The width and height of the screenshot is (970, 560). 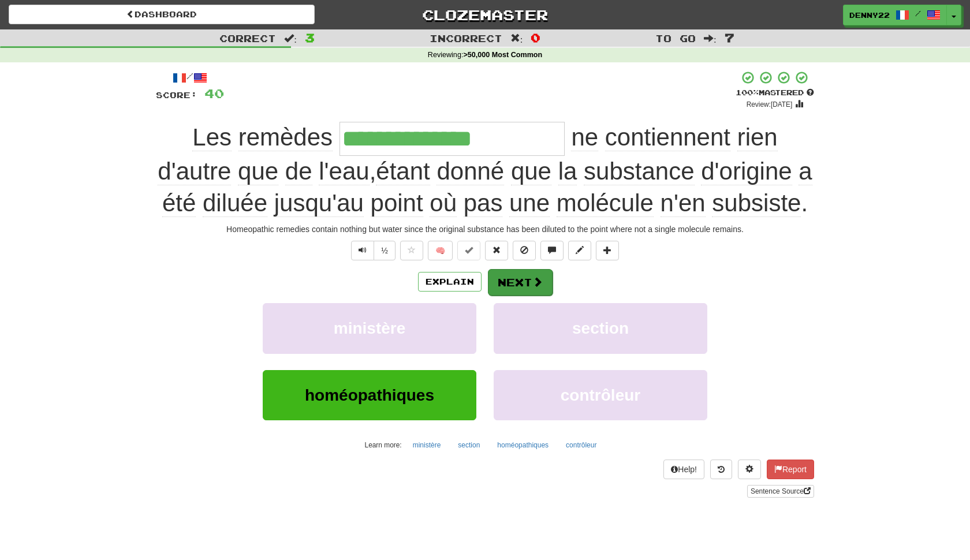 I want to click on span: ministère, so click(x=369, y=328).